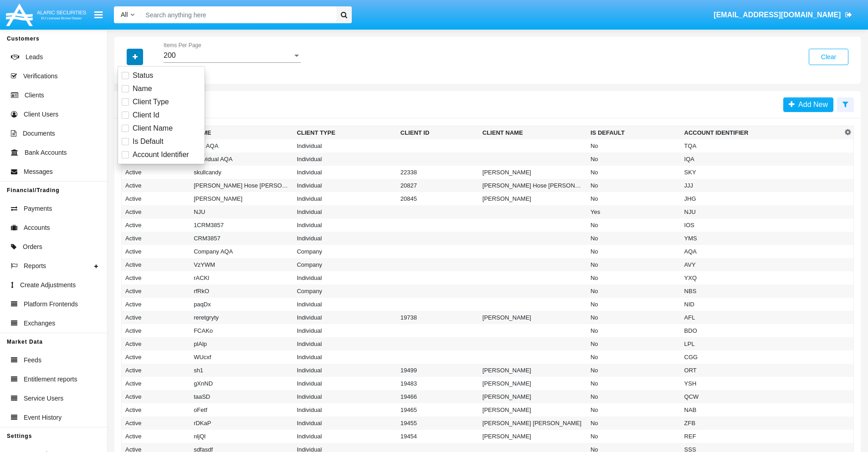 Image resolution: width=868 pixels, height=452 pixels. What do you see at coordinates (762, 278) in the screenshot?
I see `td: YXQ` at bounding box center [762, 278].